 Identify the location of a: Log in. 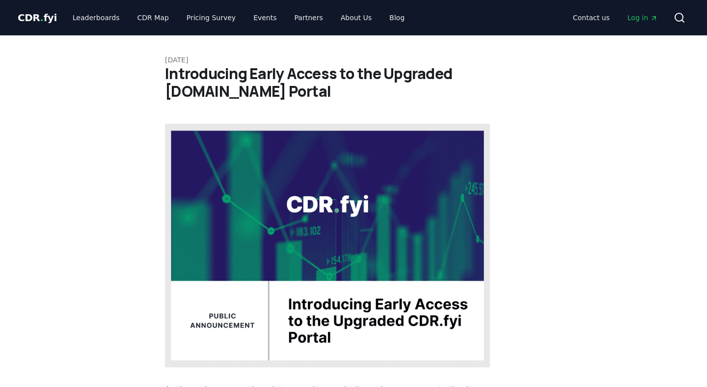
(642, 18).